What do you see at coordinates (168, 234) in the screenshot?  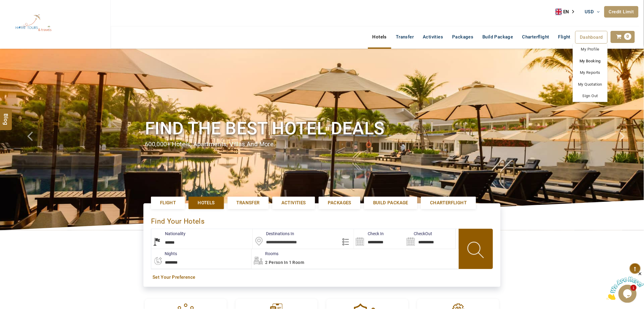 I see `label: Nationality` at bounding box center [168, 234].